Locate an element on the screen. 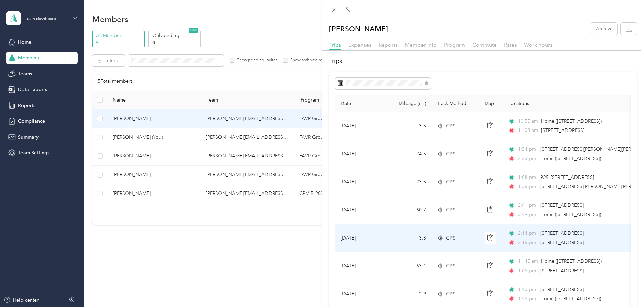  span: 2:23 pm is located at coordinates (527, 159).